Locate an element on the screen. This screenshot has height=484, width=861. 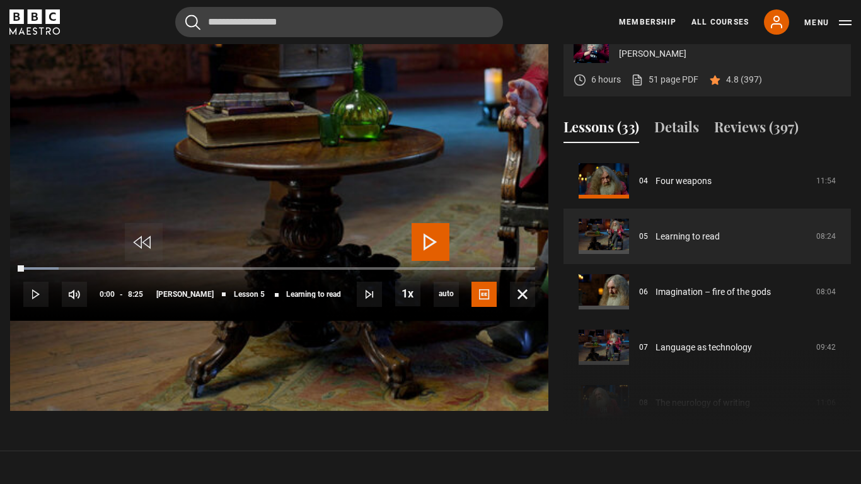
button: Next Lesson is located at coordinates (369, 294).